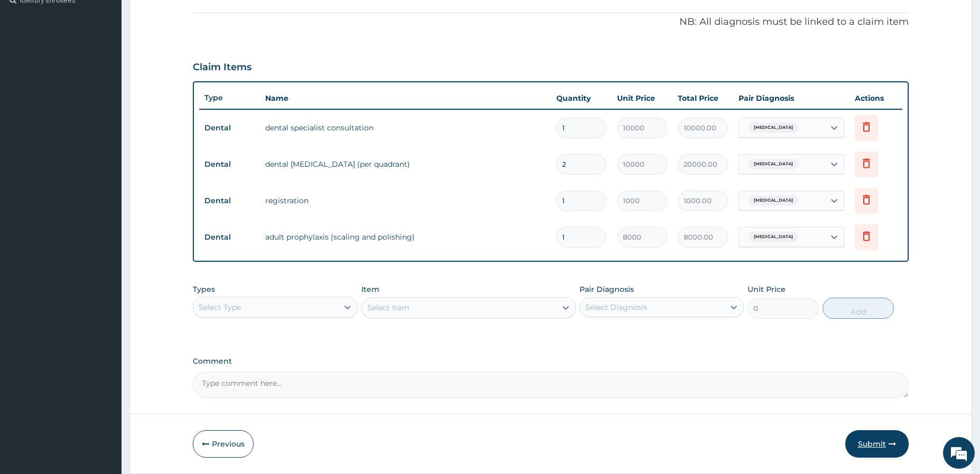 The height and width of the screenshot is (474, 980). I want to click on th: Actions, so click(876, 98).